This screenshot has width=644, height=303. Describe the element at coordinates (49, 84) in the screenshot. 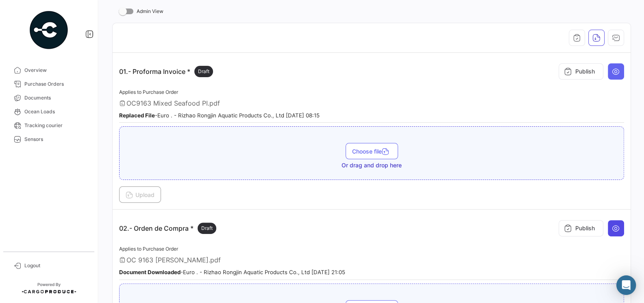

I see `a: Purchase Orders` at that location.